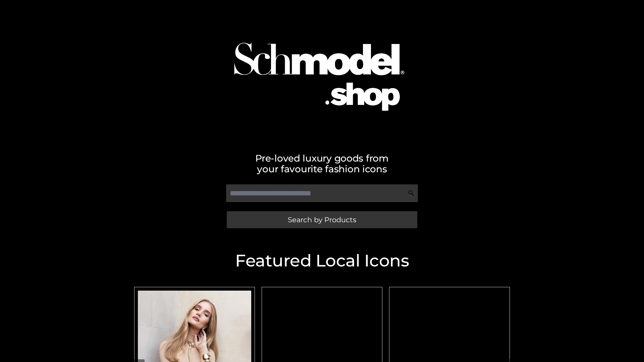 The width and height of the screenshot is (644, 362). I want to click on span: Search by Products, so click(322, 220).